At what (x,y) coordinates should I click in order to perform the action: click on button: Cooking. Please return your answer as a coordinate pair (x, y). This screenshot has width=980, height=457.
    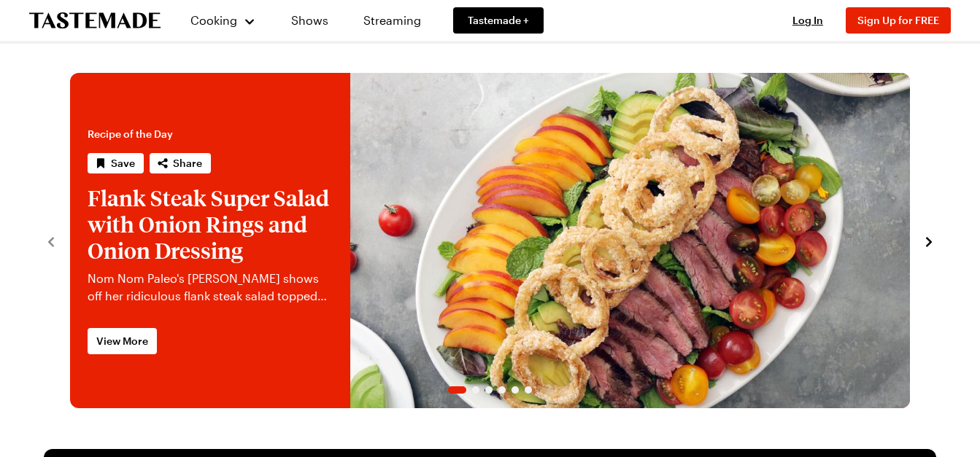
    Looking at the image, I should click on (223, 20).